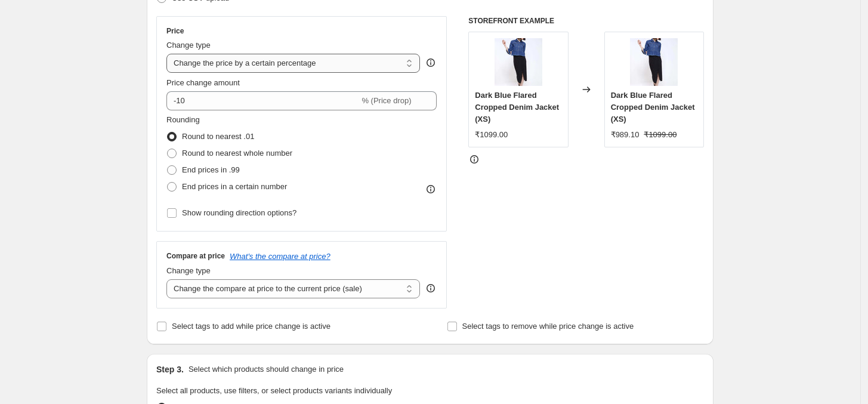  I want to click on span: Show rounding direction options?, so click(239, 212).